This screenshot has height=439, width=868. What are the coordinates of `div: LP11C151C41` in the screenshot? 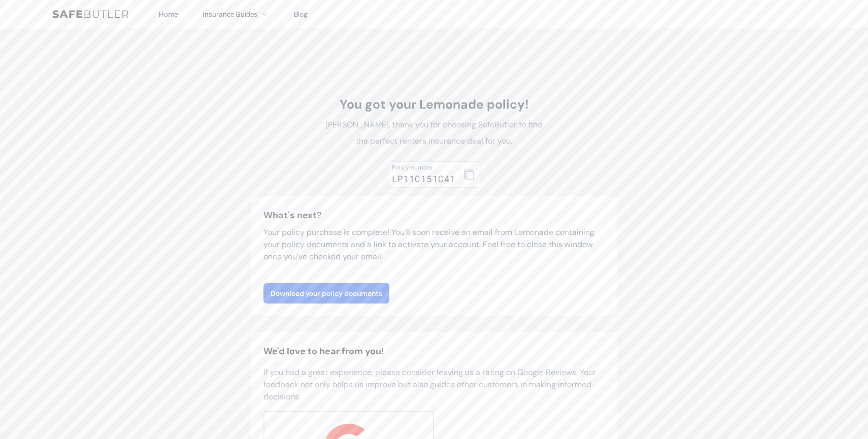 It's located at (424, 179).